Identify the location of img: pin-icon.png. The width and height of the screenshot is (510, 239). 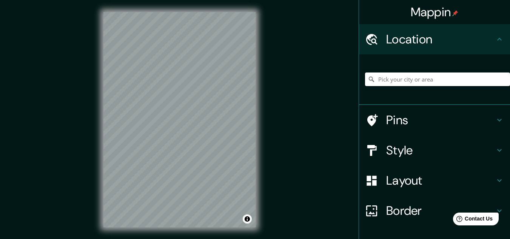
(455, 13).